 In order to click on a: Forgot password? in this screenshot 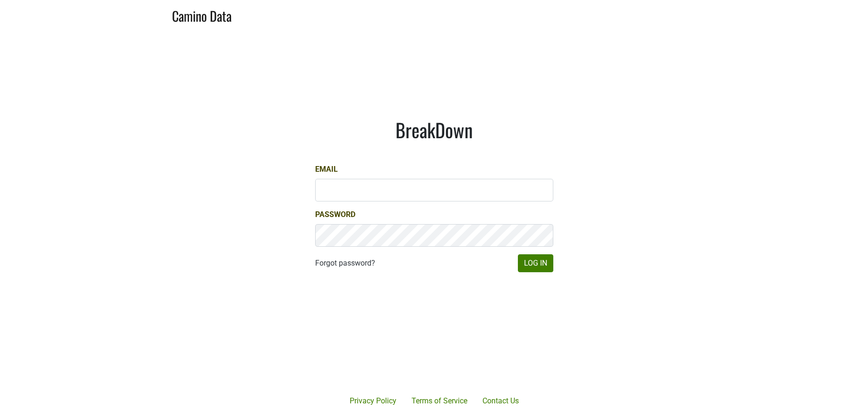, I will do `click(345, 263)`.